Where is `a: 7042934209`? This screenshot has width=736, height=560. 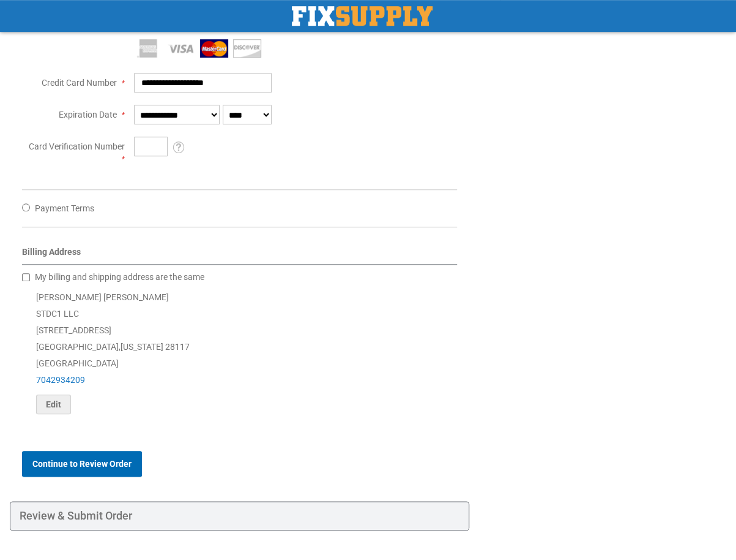 a: 7042934209 is located at coordinates (61, 379).